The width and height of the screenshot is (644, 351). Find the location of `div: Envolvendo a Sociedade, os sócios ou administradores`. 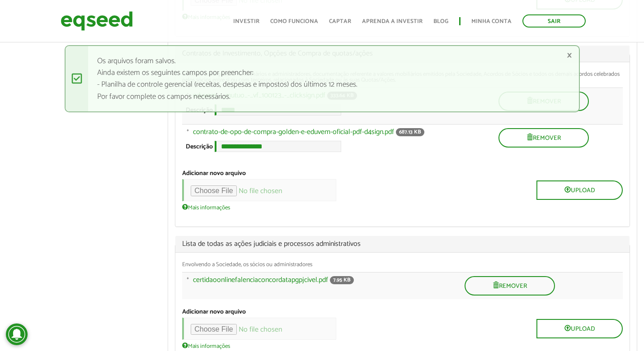

div: Envolvendo a Sociedade, os sócios ou administradores is located at coordinates (402, 264).